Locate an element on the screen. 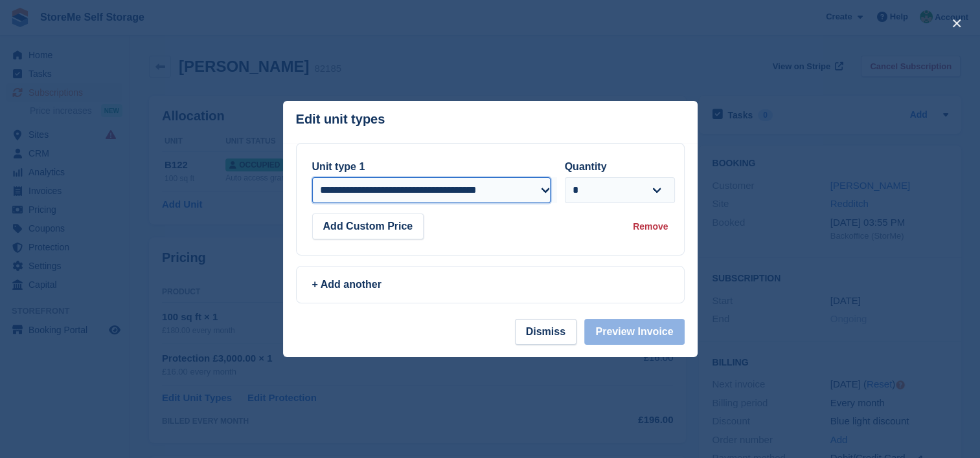 The height and width of the screenshot is (458, 980). label: Unit type 1 is located at coordinates (339, 166).